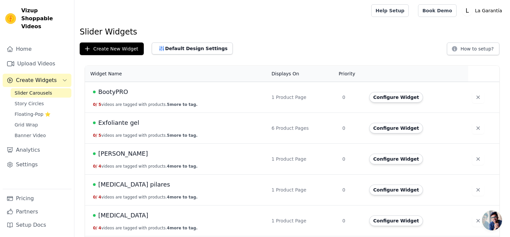 The image size is (510, 237). Describe the element at coordinates (390, 11) in the screenshot. I see `a: Help Setup` at that location.